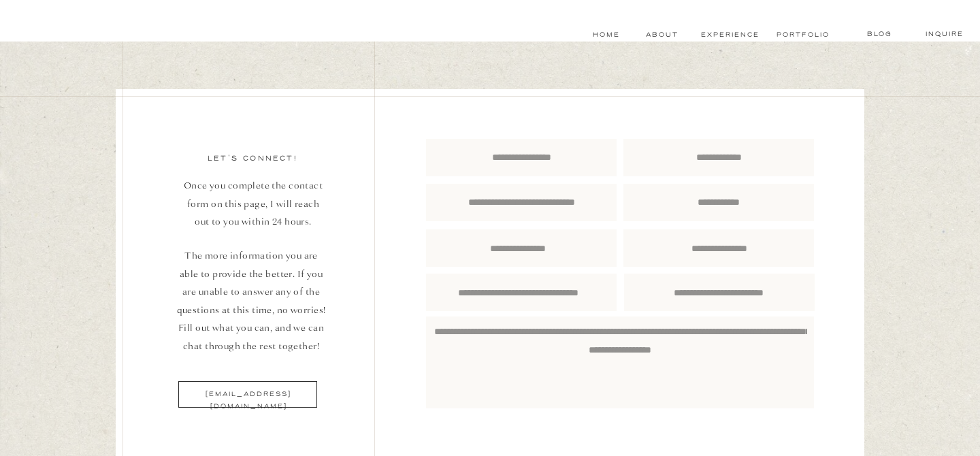  What do you see at coordinates (730, 35) in the screenshot?
I see `a: experience` at bounding box center [730, 35].